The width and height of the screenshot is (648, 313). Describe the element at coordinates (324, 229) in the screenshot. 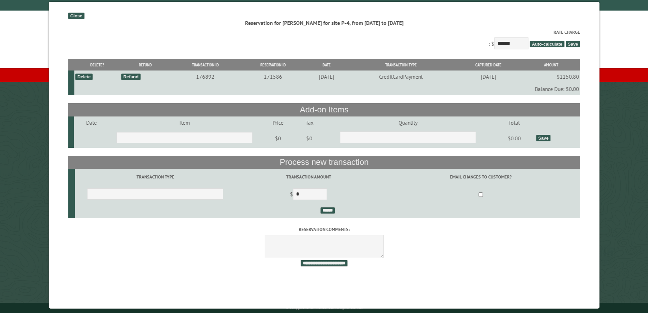

I see `label: Reservation comments:` at that location.